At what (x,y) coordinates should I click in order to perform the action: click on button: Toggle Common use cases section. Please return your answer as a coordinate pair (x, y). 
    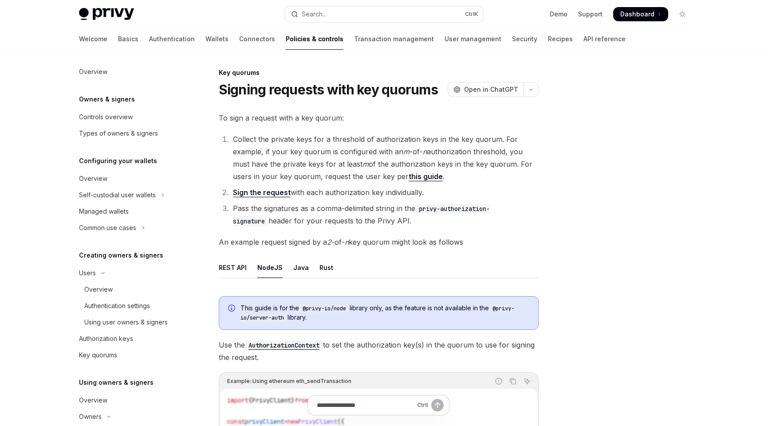
    Looking at the image, I should click on (129, 228).